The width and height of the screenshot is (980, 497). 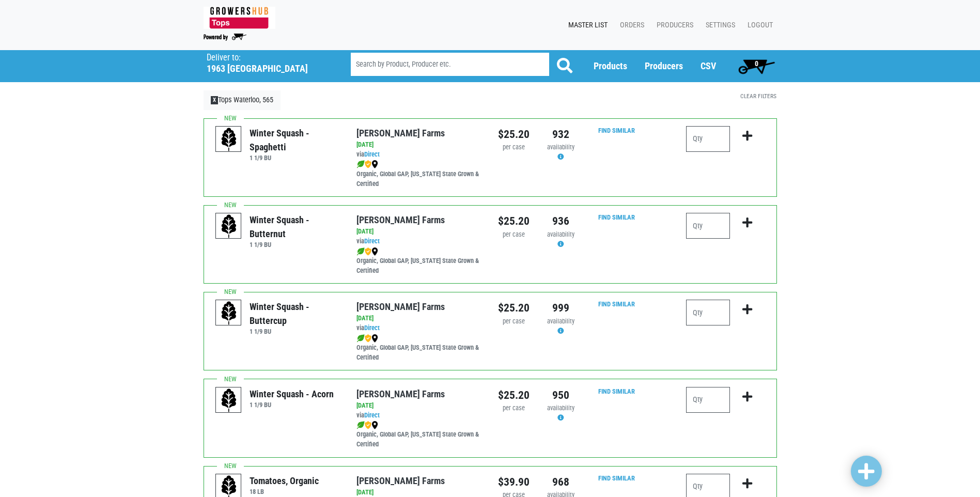 I want to click on div: Winter Squash - Acorn, so click(x=291, y=394).